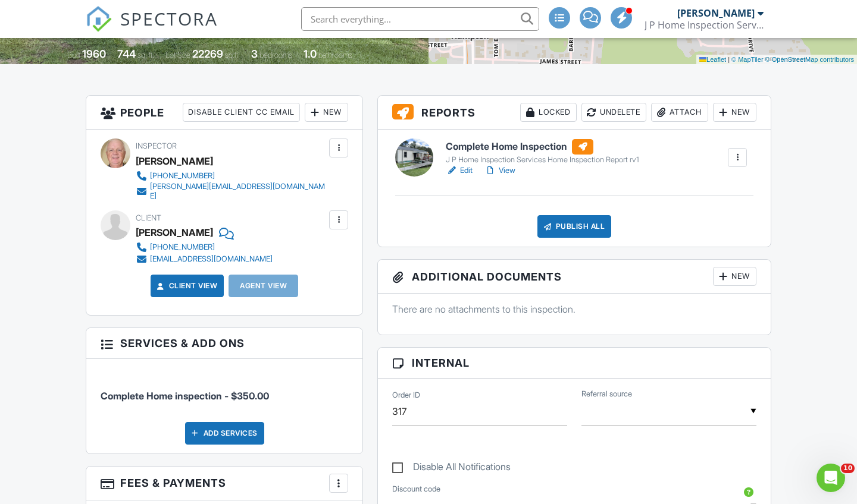 This screenshot has width=857, height=504. I want to click on div: Attach, so click(679, 112).